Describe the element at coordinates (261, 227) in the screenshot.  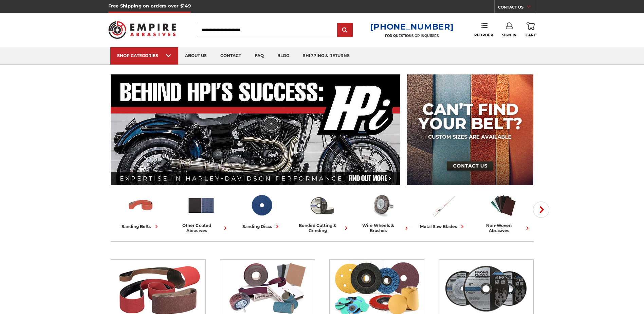
I see `div: sanding discs` at that location.